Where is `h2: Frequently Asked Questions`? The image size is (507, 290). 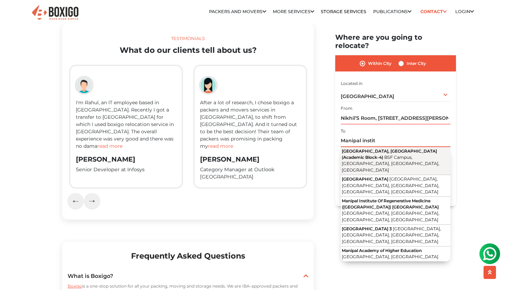 h2: Frequently Asked Questions is located at coordinates (188, 255).